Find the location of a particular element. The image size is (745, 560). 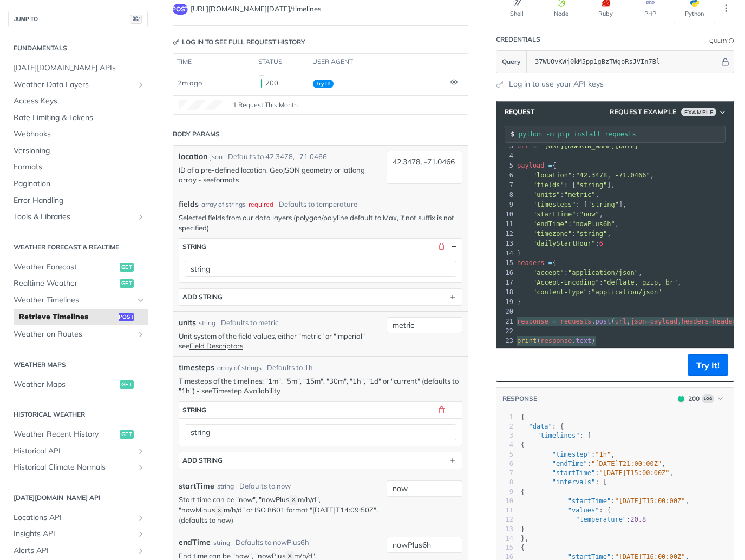

span: headers is located at coordinates (530, 263).